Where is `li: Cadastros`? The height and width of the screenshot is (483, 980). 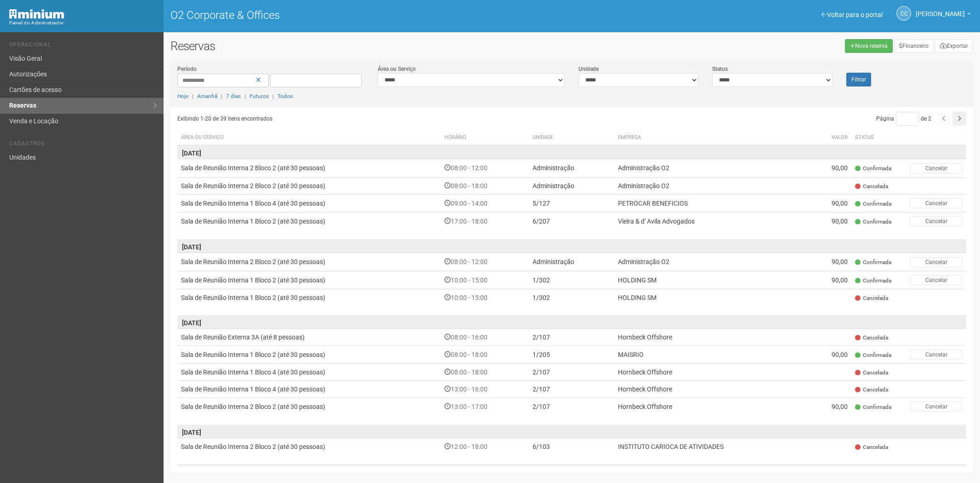
li: Cadastros is located at coordinates (83, 145).